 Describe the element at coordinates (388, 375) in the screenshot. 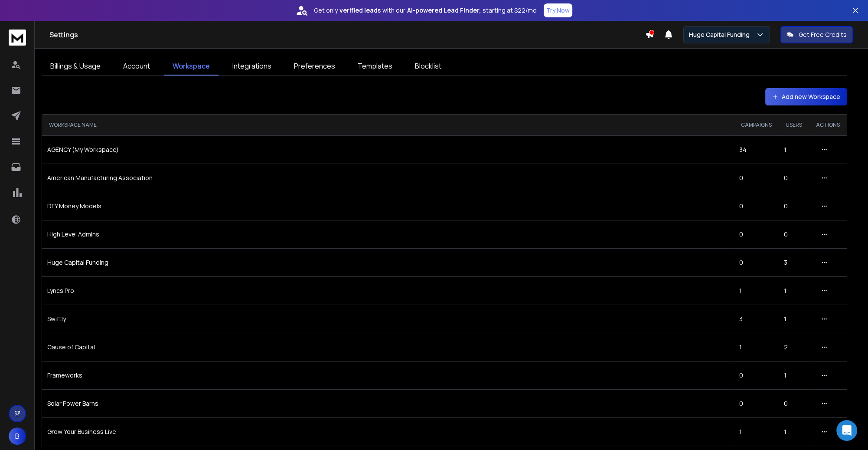

I see `td: Frameworks` at that location.